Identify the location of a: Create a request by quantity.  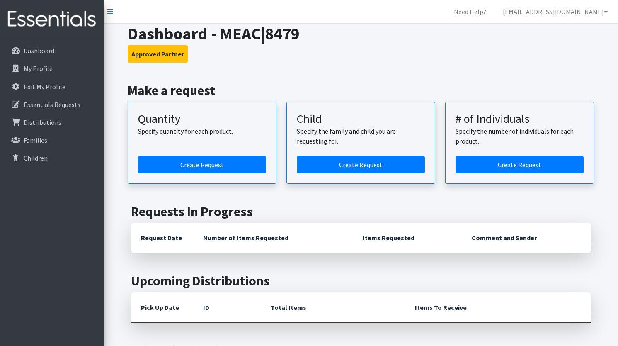
(202, 165).